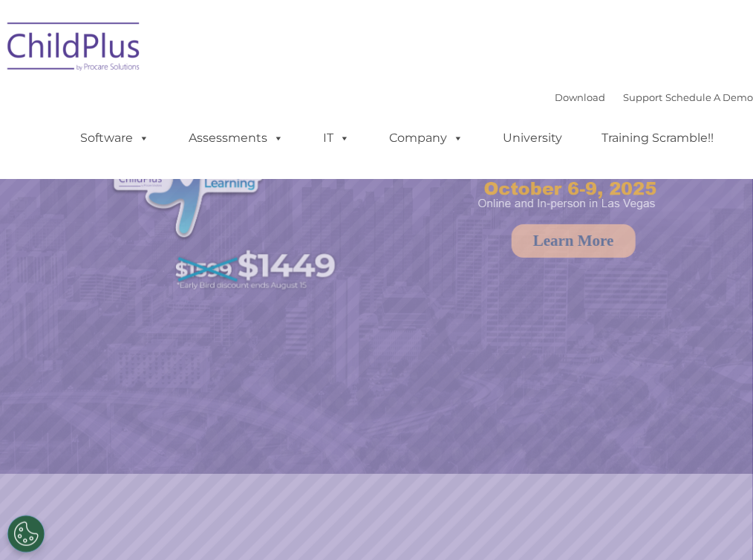  Describe the element at coordinates (709, 97) in the screenshot. I see `a: Schedule A Demo` at that location.